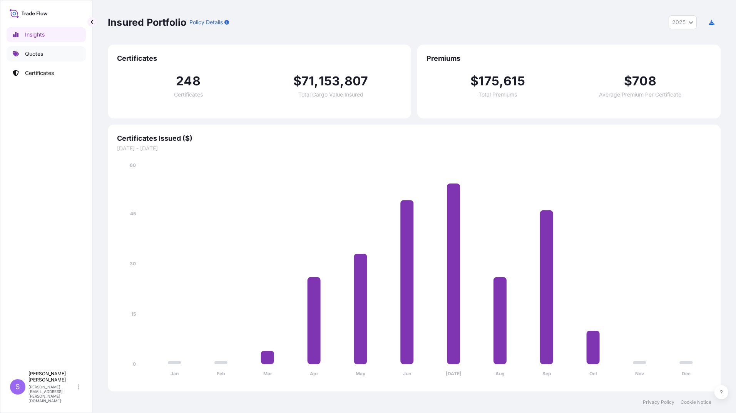 The image size is (736, 413). Describe the element at coordinates (133, 264) in the screenshot. I see `tspan: 30` at that location.